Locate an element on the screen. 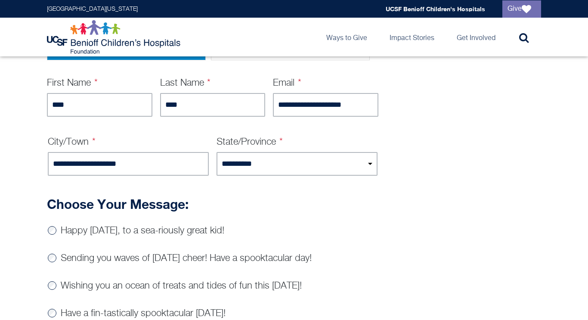 Image resolution: width=588 pixels, height=320 pixels. img: Logo for UCSF Benioff Children's Hospitals Foundation is located at coordinates (114, 37).